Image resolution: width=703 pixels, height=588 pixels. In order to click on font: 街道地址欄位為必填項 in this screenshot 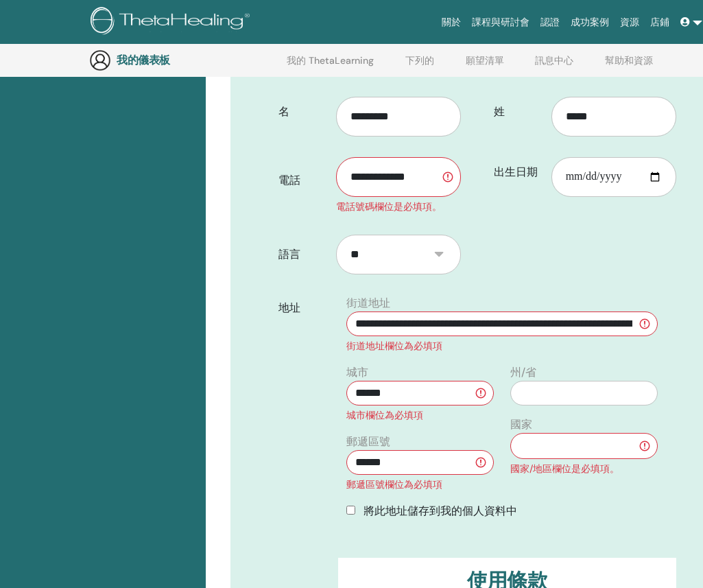, I will do `click(395, 346)`.